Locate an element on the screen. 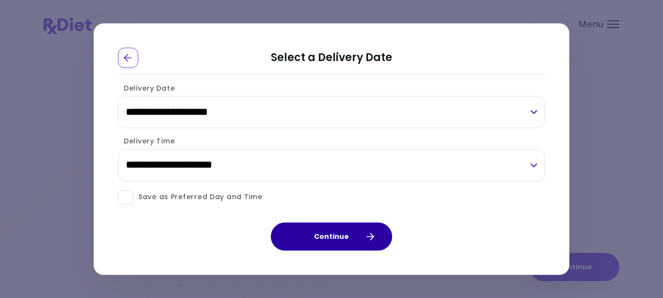 This screenshot has height=298, width=663. div: Go Back is located at coordinates (128, 58).